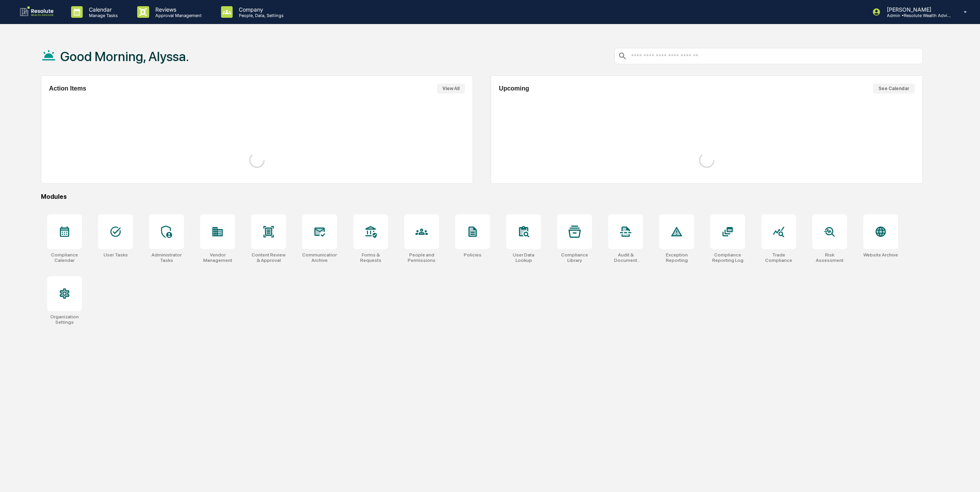 Image resolution: width=980 pixels, height=492 pixels. I want to click on p: Manage Tasks, so click(102, 16).